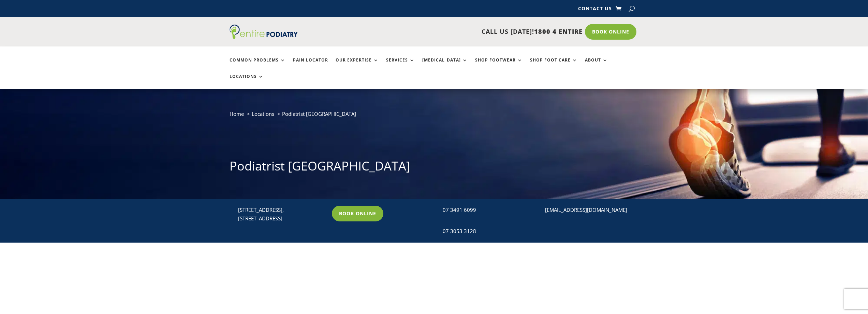  Describe the element at coordinates (558, 31) in the screenshot. I see `span: 1800 4 ENTIRE` at that location.